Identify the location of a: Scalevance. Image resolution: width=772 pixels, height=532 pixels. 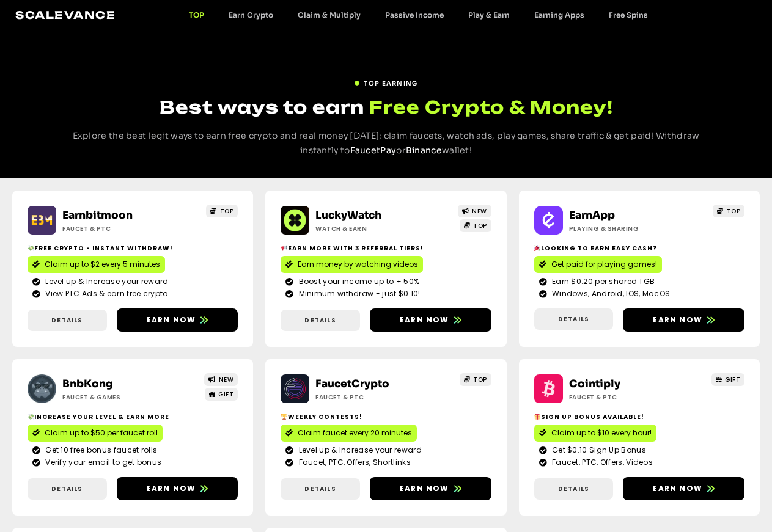
(66, 14).